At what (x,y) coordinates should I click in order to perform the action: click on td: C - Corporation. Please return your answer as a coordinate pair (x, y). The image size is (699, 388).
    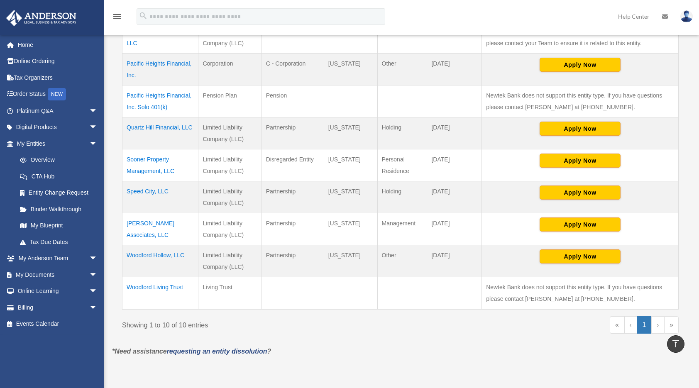
    Looking at the image, I should click on (293, 69).